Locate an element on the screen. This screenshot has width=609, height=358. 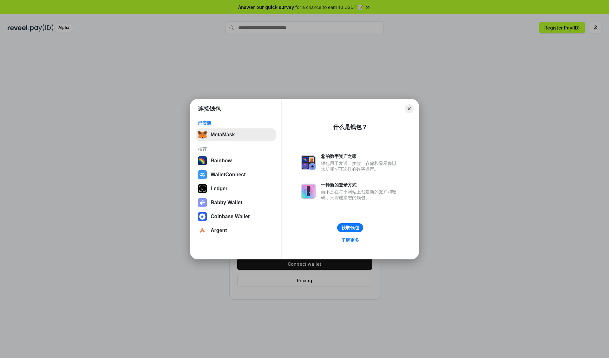
div: 获取钱包 is located at coordinates (350, 228).